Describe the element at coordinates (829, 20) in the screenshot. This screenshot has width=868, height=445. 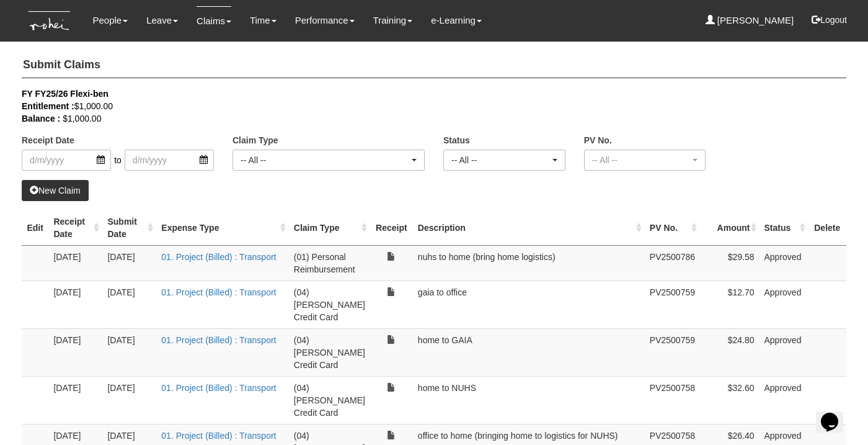
I see `button: Logout` at that location.